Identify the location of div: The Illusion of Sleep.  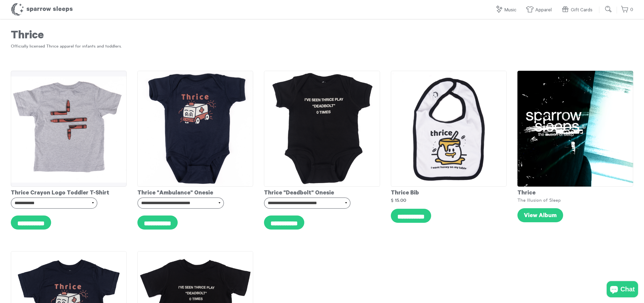
(576, 200).